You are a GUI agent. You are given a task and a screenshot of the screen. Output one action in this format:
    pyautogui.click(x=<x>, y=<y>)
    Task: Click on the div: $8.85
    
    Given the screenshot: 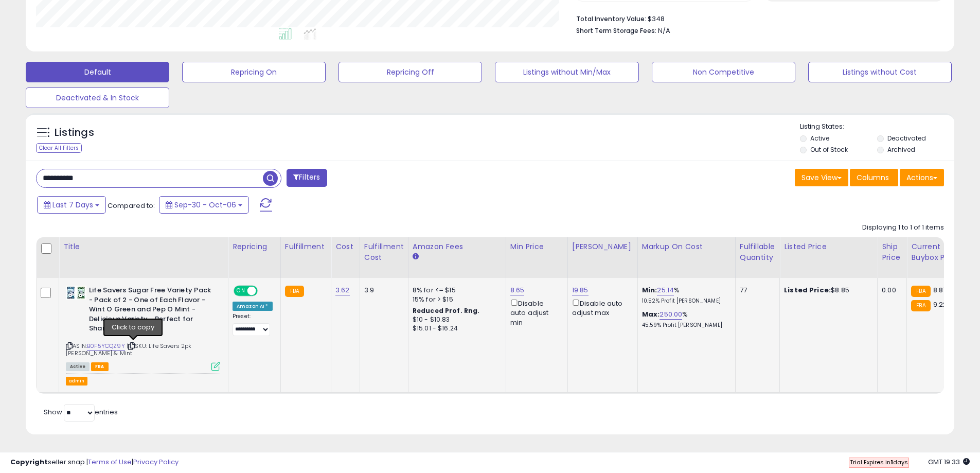 What is the action you would take?
    pyautogui.click(x=827, y=291)
    